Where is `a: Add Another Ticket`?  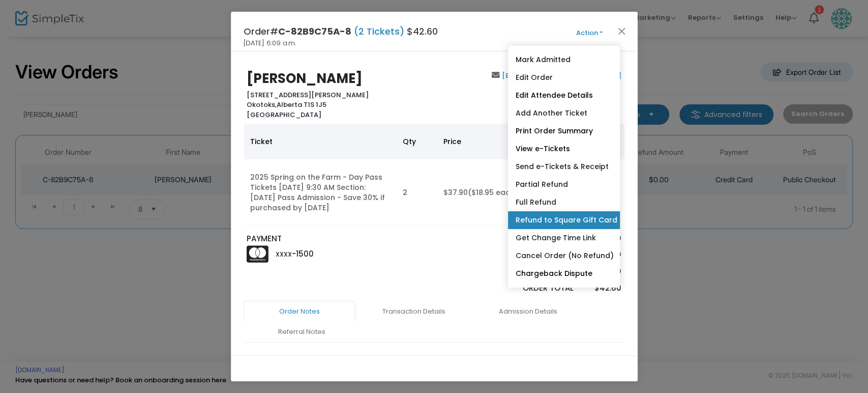
a: Add Another Ticket is located at coordinates (564, 113).